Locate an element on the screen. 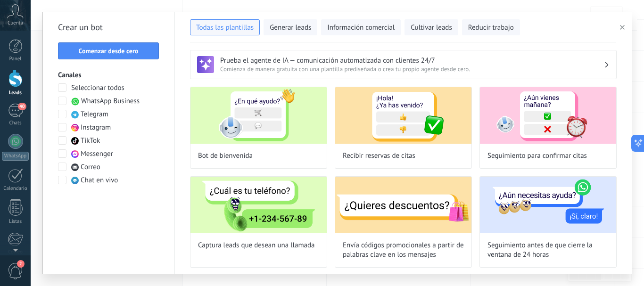 Image resolution: width=644 pixels, height=286 pixels. img: Captura leads que desean una llamada is located at coordinates (258, 205).